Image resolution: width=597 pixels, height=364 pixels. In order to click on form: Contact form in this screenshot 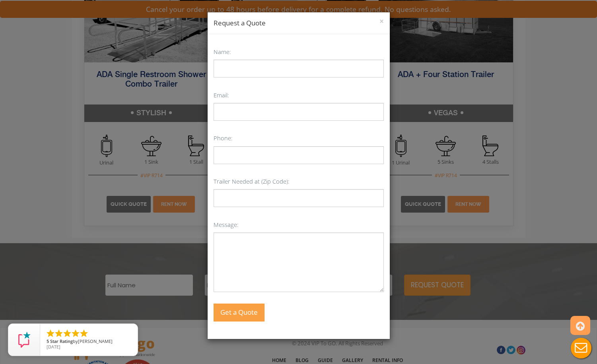, I will do `click(298, 186)`.